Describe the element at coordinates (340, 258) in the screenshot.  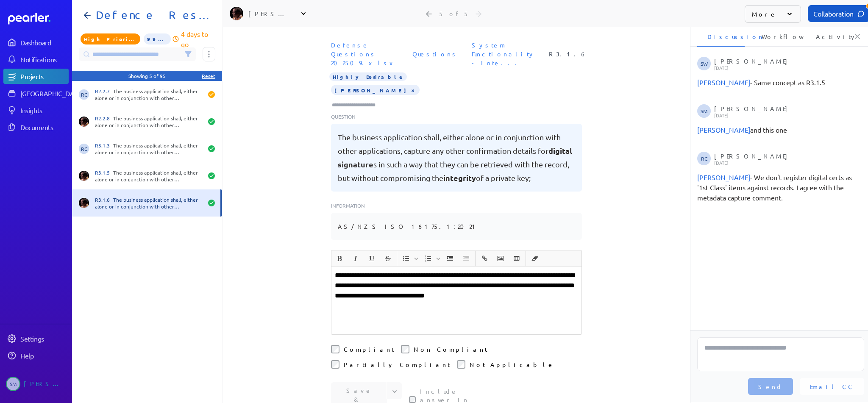
I see `span: Bold` at that location.